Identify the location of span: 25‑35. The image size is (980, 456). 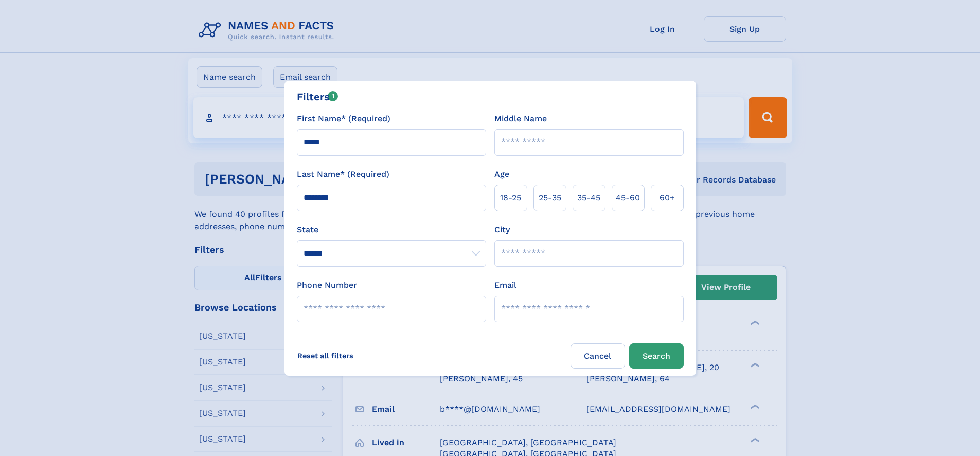
(550, 198).